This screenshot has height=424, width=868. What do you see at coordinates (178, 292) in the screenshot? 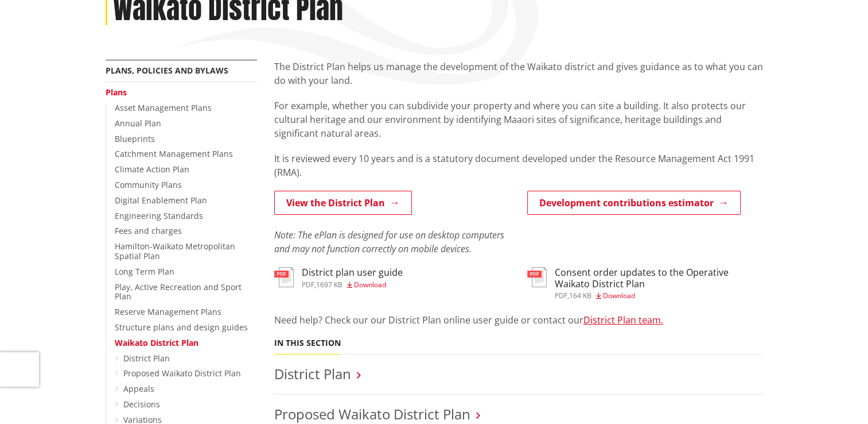
I see `a: Play, Active Recreation and Sport Plan` at bounding box center [178, 292].